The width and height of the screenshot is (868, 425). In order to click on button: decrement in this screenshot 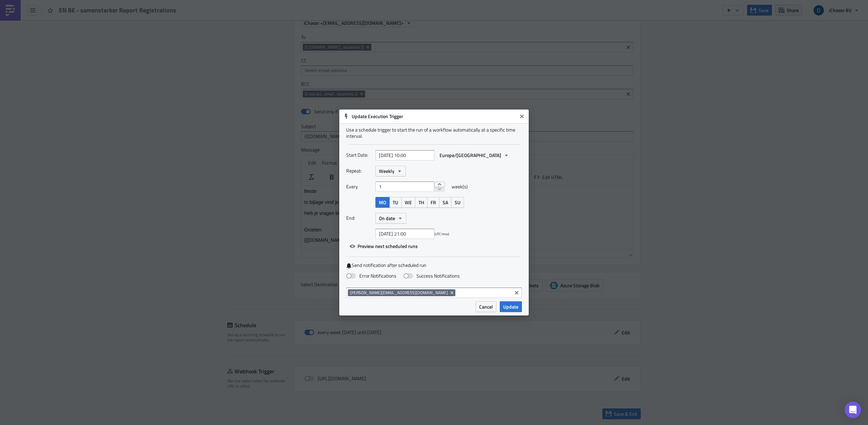, I will do `click(440, 189)`.